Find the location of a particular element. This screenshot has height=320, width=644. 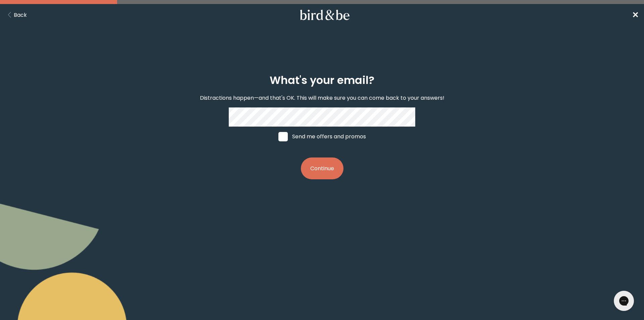

button: Back Button is located at coordinates (16, 15).